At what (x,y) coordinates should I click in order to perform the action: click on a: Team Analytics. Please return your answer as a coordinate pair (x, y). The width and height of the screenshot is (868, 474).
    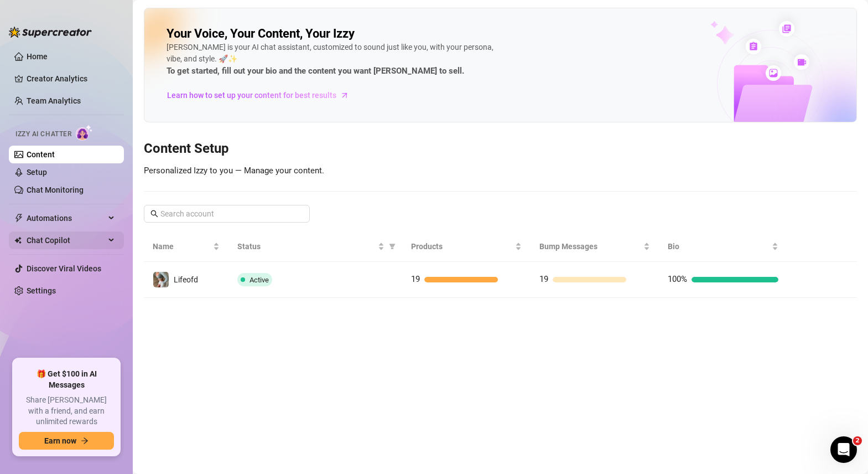
    Looking at the image, I should click on (53, 101).